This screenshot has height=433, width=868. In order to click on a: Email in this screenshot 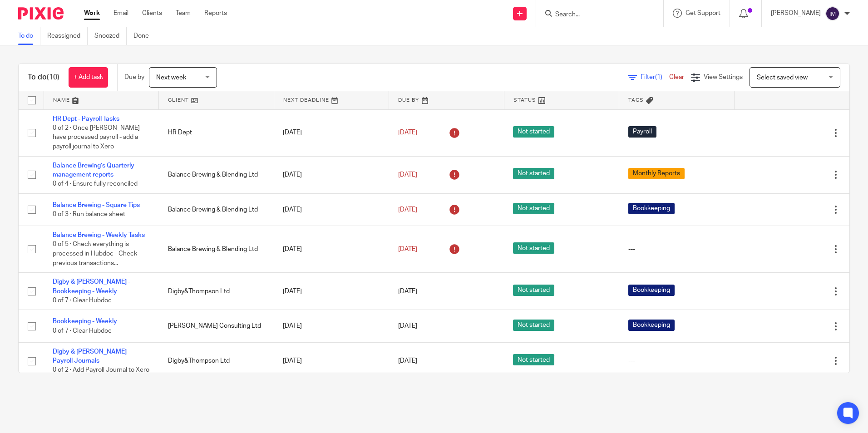, I will do `click(120, 13)`.